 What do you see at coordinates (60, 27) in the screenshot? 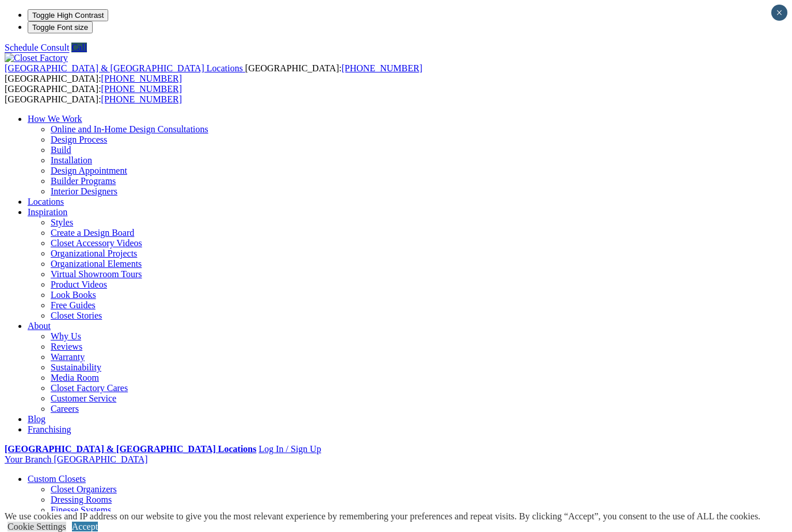
I see `span: Toggle Font size` at bounding box center [60, 27].